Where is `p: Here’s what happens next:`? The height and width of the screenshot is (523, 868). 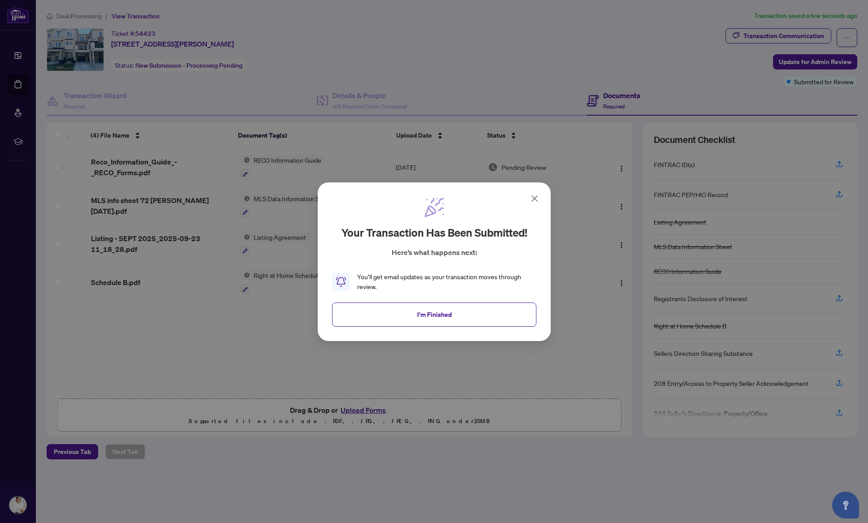
p: Here’s what happens next: is located at coordinates (434, 252).